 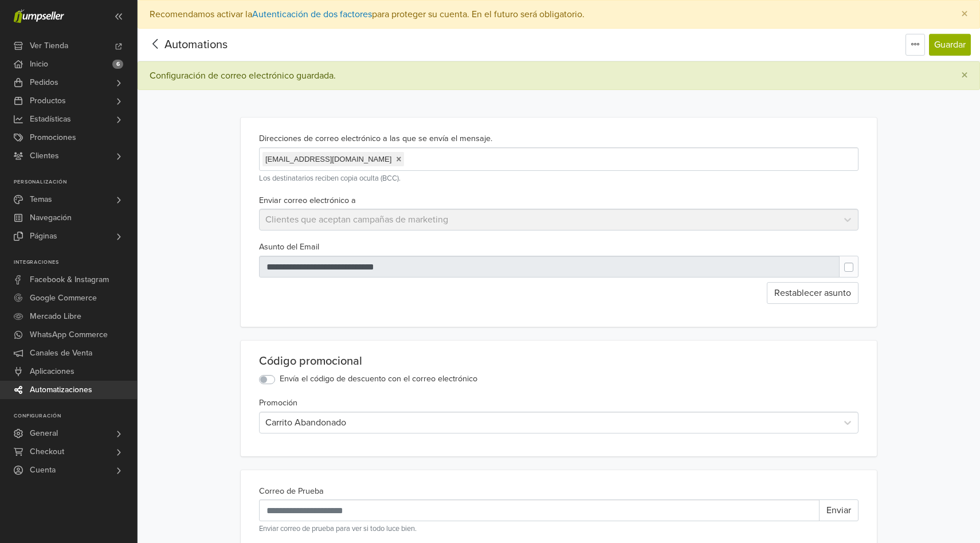 What do you see at coordinates (44, 236) in the screenshot?
I see `span: Páginas` at bounding box center [44, 236].